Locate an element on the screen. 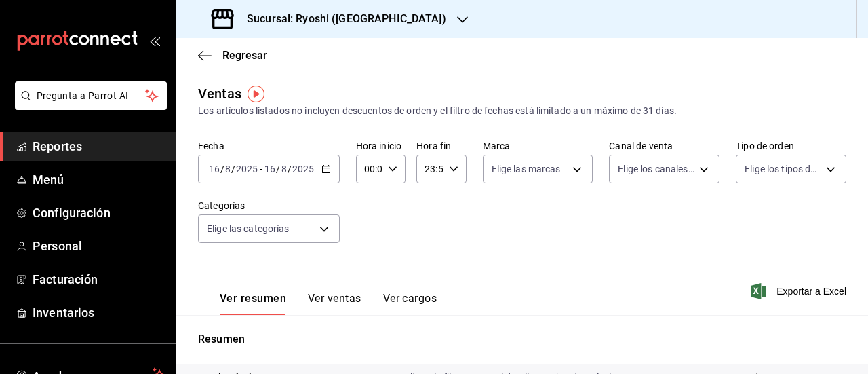 This screenshot has height=374, width=868. span: Elige los canales de venta is located at coordinates (656, 169).